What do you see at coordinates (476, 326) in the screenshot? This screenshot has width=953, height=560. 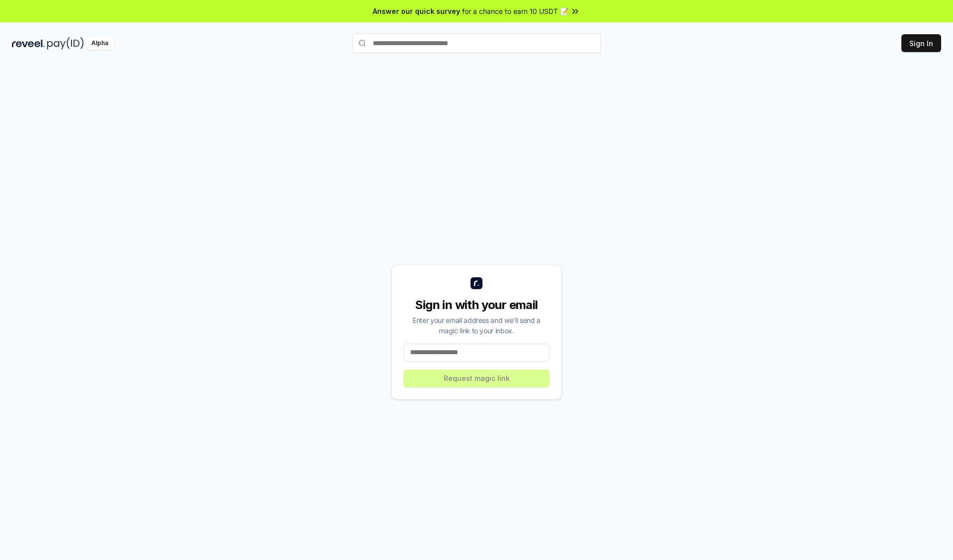 I see `div: Enter your email address and we’ll send a magic link to your inbox.` at bounding box center [476, 326].